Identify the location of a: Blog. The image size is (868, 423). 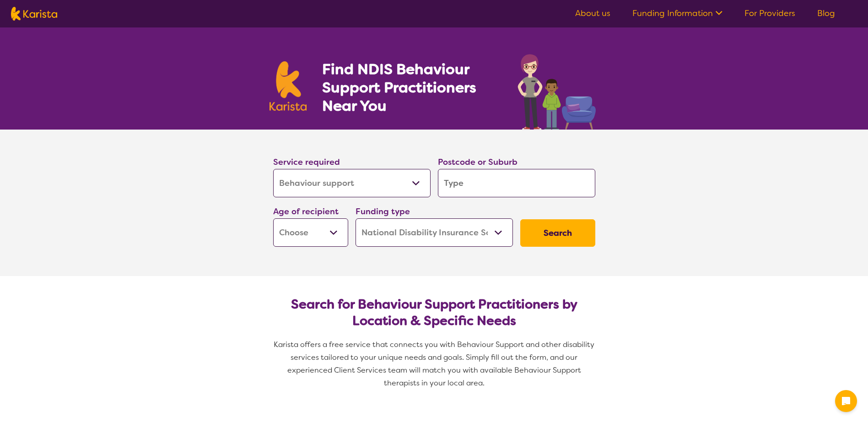
(826, 13).